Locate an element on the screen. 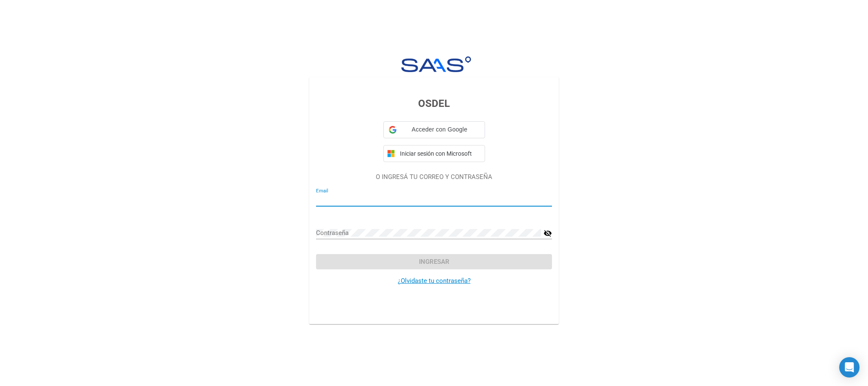 The image size is (868, 386). h3: OSDEL is located at coordinates (434, 104).